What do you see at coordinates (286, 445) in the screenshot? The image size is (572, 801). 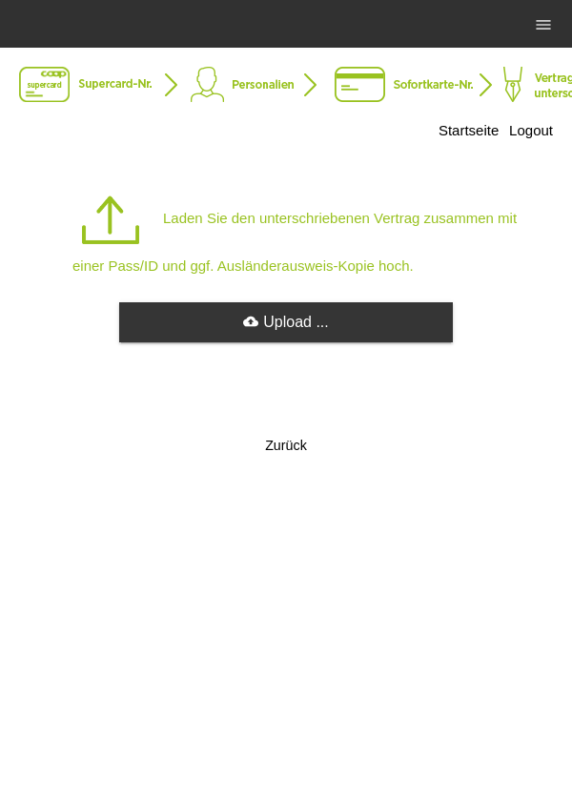 I see `button: Zurück` at bounding box center [286, 445].